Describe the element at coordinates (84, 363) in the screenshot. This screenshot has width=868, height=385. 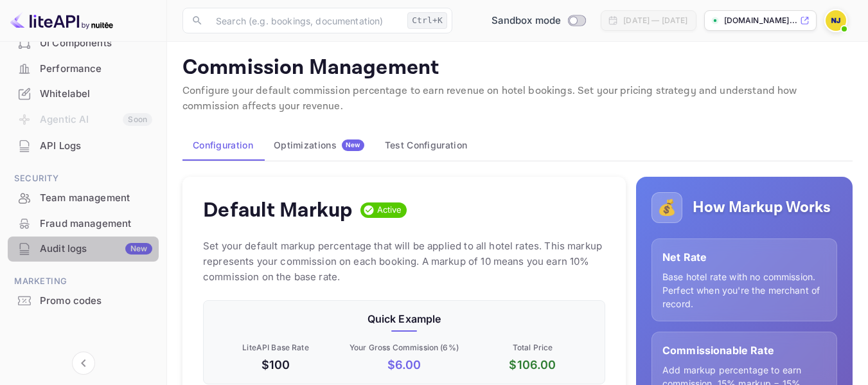
I see `button: Collapse navigation` at that location.